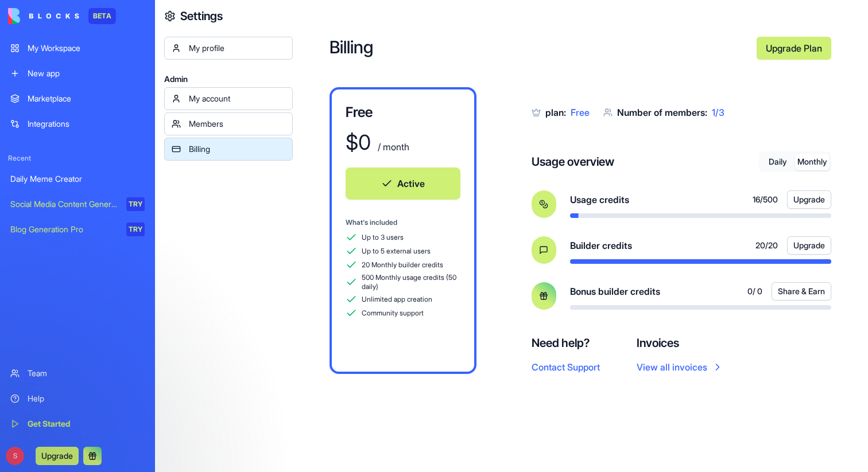 Image resolution: width=868 pixels, height=472 pixels. Describe the element at coordinates (237, 48) in the screenshot. I see `div: My profile` at that location.